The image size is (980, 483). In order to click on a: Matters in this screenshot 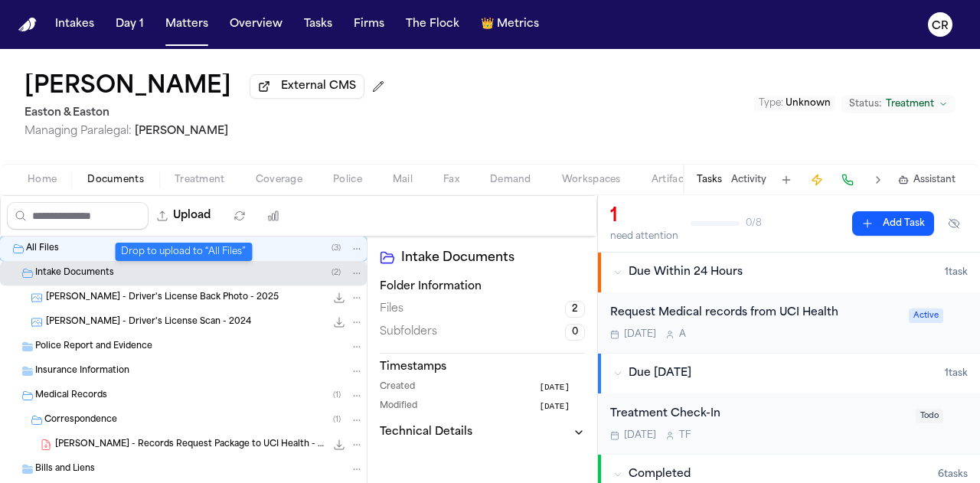, I will do `click(187, 24)`.